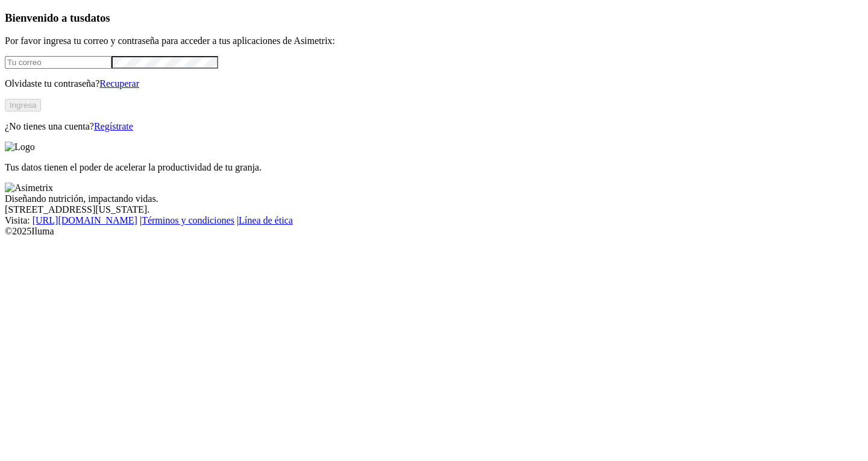 This screenshot has height=461, width=868. I want to click on p: Olvidaste tu contraseña?, so click(434, 84).